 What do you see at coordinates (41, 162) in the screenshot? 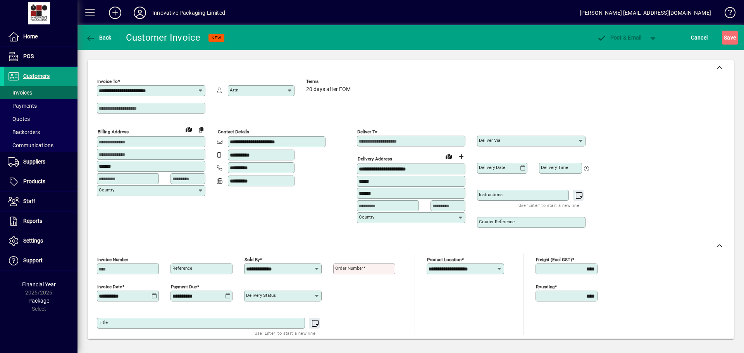
I see `a: Suppliers` at bounding box center [41, 162].